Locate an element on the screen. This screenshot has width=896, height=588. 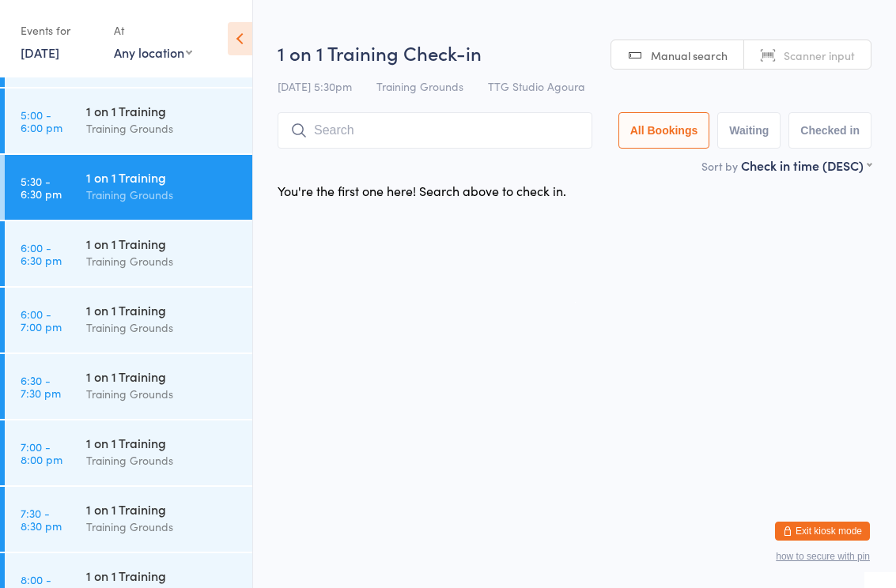
time: 5:00 - 6:00 pm is located at coordinates (42, 121).